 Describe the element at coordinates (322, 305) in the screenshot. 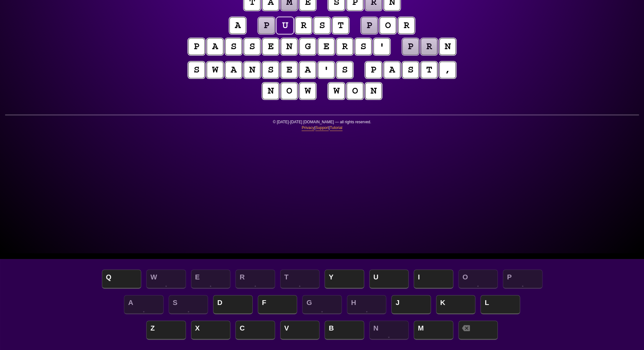

I see `span: G` at that location.